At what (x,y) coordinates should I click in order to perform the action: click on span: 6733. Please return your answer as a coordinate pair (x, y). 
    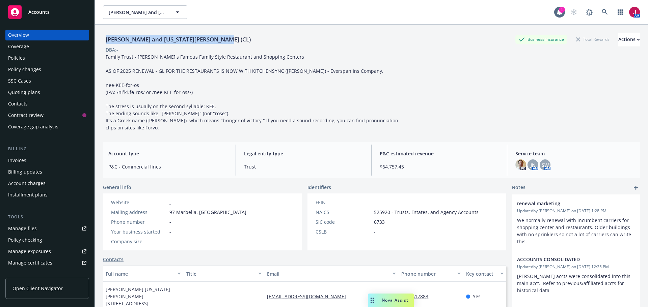
    Looking at the image, I should click on (379, 222).